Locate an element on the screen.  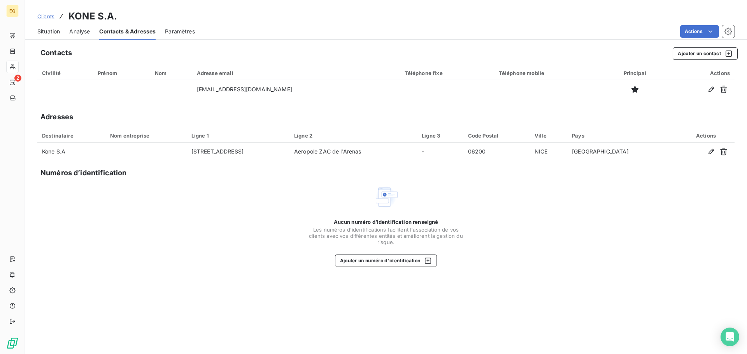
td: 06200 is located at coordinates (496, 152).